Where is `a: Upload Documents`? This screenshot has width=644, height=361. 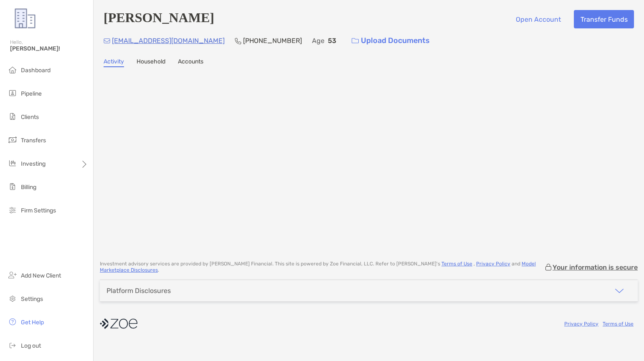 a: Upload Documents is located at coordinates (391, 41).